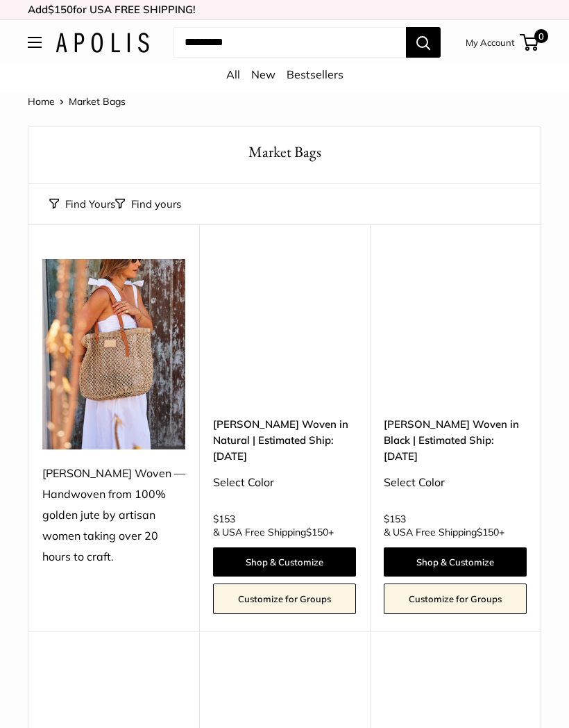 The width and height of the screenshot is (569, 728). What do you see at coordinates (285, 151) in the screenshot?
I see `h1: Market Bags` at bounding box center [285, 151].